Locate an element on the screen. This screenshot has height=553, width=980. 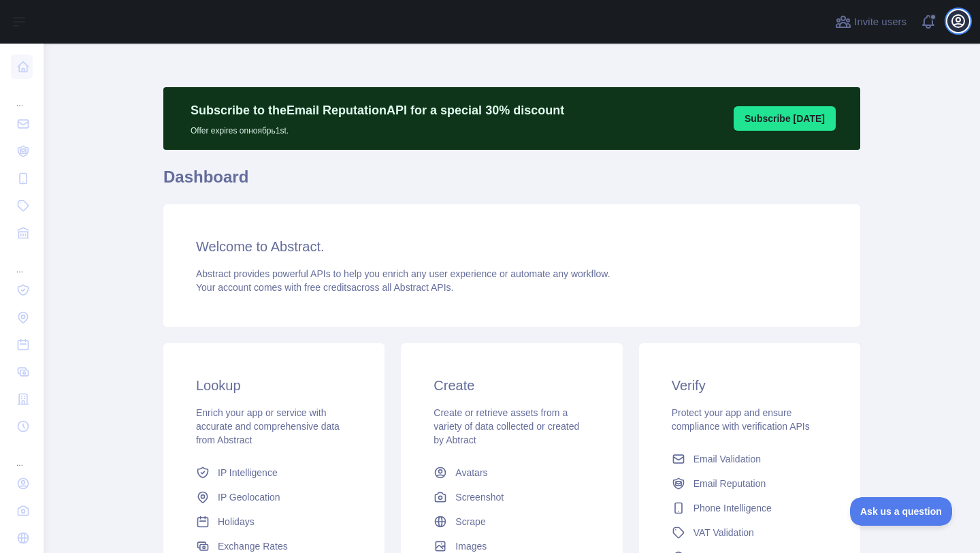
span: Screenshot is located at coordinates (479, 497).